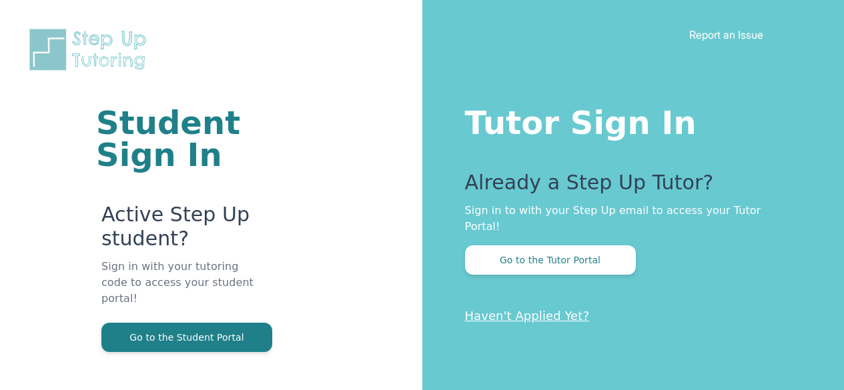 The height and width of the screenshot is (390, 844). What do you see at coordinates (726, 35) in the screenshot?
I see `a: Report an Issue` at bounding box center [726, 35].